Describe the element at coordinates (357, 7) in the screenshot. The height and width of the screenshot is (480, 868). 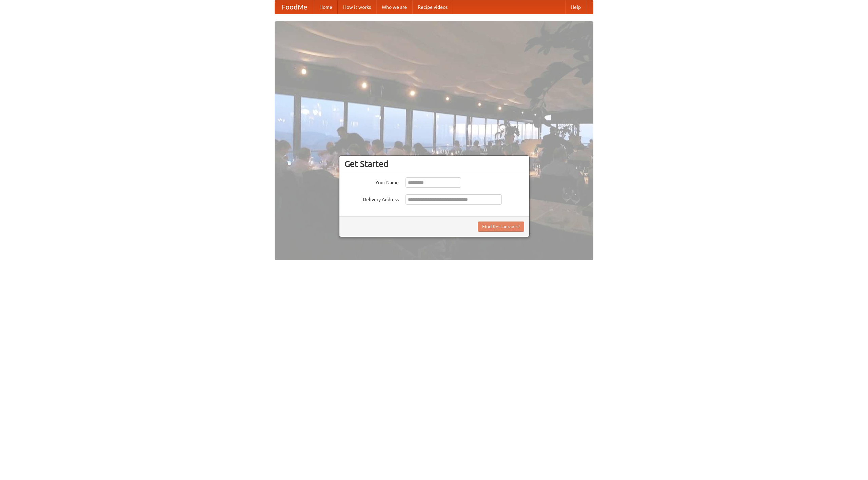
I see `a: How it works` at that location.